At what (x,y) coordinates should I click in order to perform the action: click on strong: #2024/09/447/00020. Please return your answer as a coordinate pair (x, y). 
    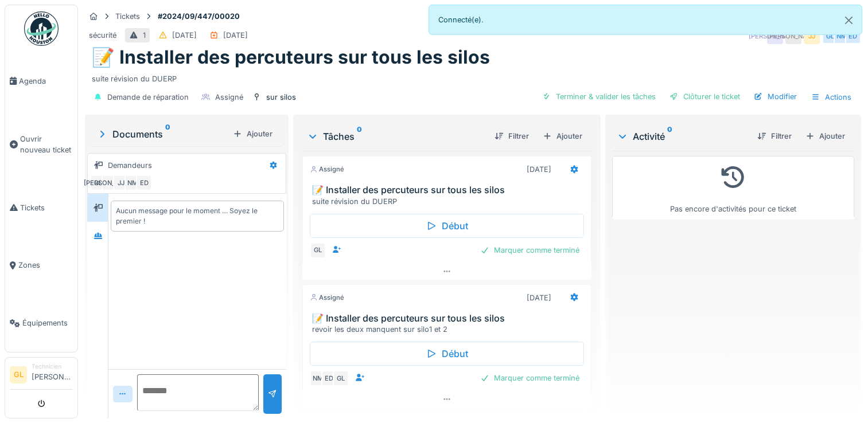
    Looking at the image, I should click on (199, 16).